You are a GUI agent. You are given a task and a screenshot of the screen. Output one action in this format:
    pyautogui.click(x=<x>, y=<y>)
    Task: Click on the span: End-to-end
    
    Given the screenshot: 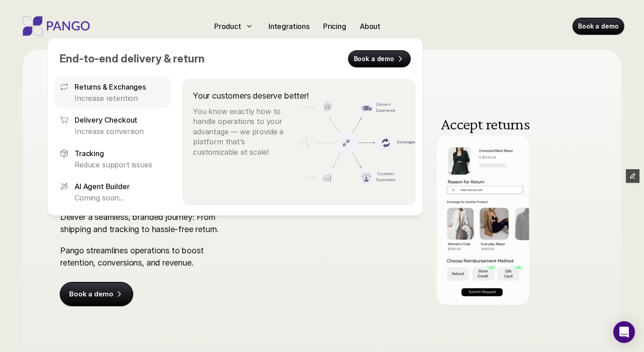 What is the action you would take?
    pyautogui.click(x=89, y=58)
    